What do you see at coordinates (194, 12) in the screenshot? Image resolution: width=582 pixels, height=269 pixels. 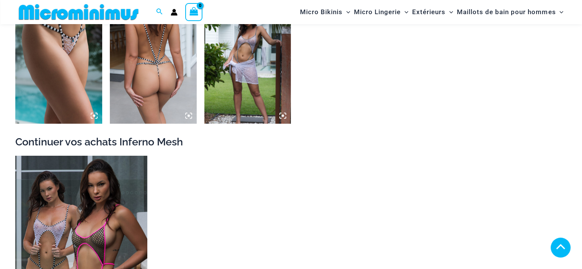 I see `a: Voir le panier, vide` at bounding box center [194, 12].